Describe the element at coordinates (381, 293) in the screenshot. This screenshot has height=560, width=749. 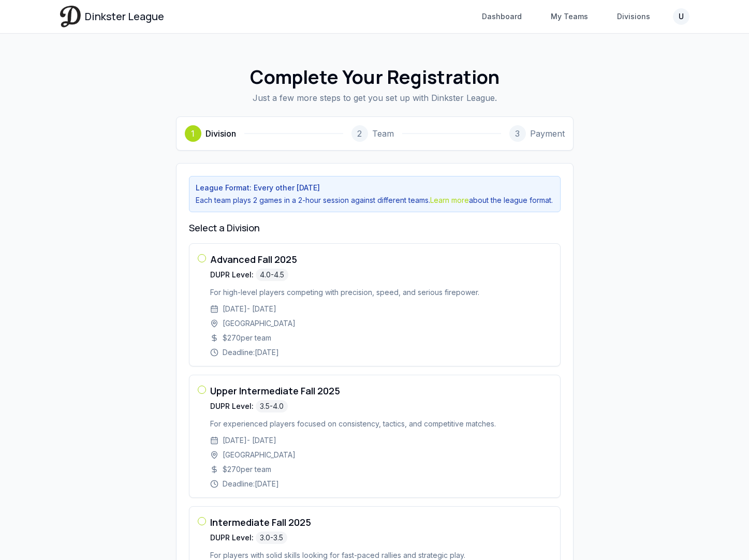
I see `p: For high-level players competing with precision, speed, and serious firepower.` at that location.